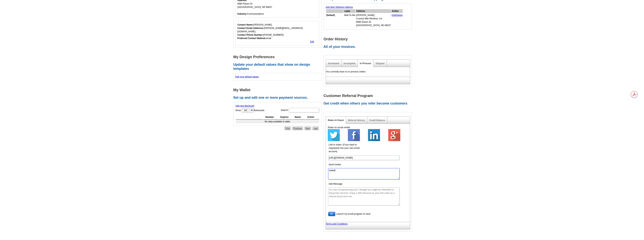 This screenshot has width=644, height=240. Describe the element at coordinates (298, 128) in the screenshot. I see `a: Previous` at that location.